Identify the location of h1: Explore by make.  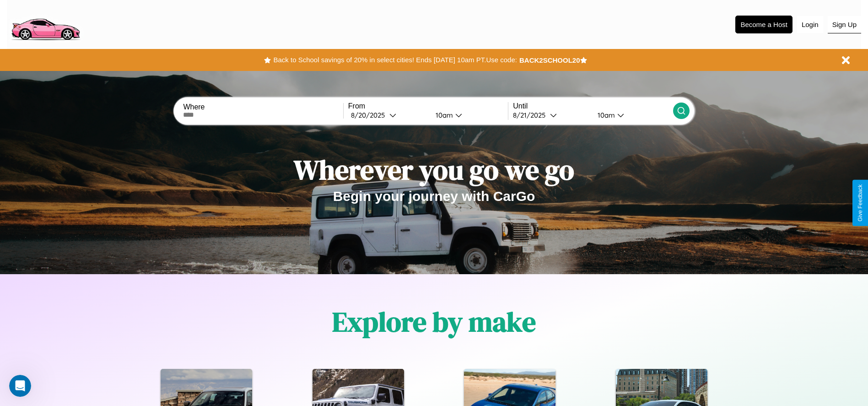
(434, 322).